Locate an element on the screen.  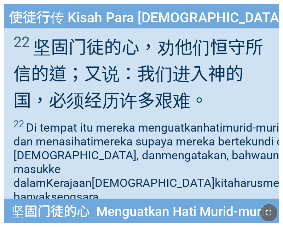
wg4102: 的道；又 is located at coordinates (129, 87).